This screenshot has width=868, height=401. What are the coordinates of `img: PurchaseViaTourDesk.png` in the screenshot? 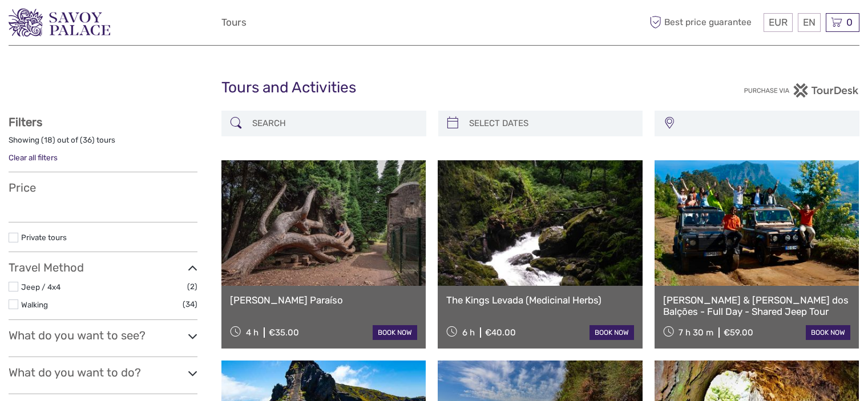 It's located at (801, 90).